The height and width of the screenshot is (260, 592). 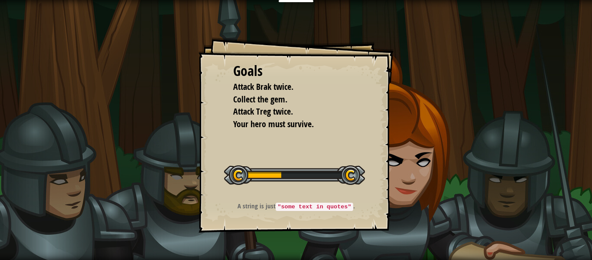 What do you see at coordinates (296, 206) in the screenshot?
I see `p: A string is just .` at bounding box center [296, 206].